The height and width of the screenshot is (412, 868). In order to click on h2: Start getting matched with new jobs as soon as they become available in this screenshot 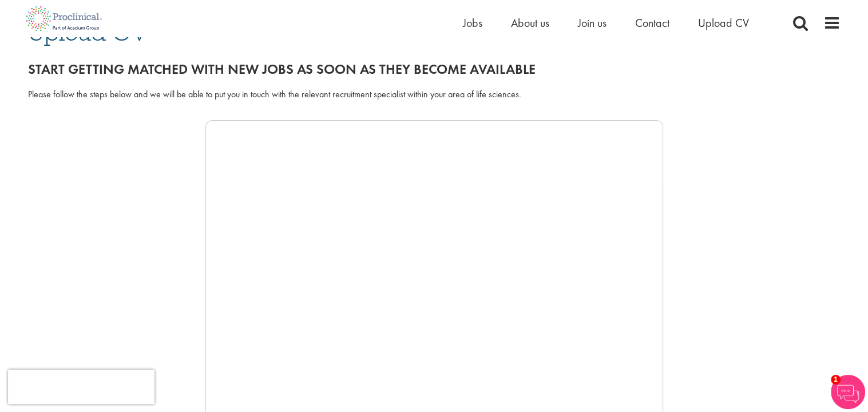, I will do `click(434, 69)`.